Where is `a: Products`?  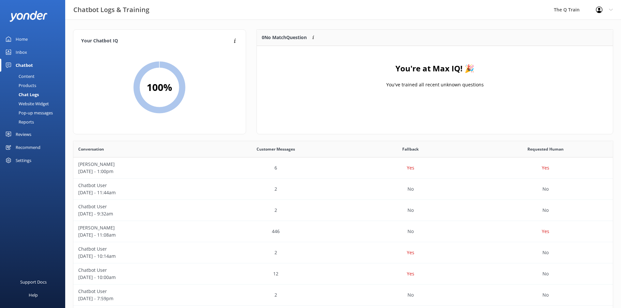 a: Products is located at coordinates (35, 85).